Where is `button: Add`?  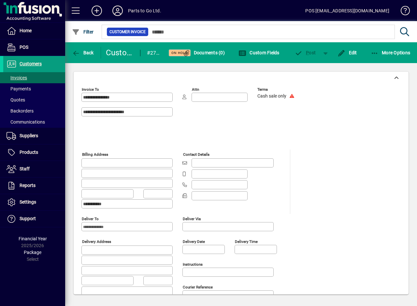
button: Add is located at coordinates (97, 11).